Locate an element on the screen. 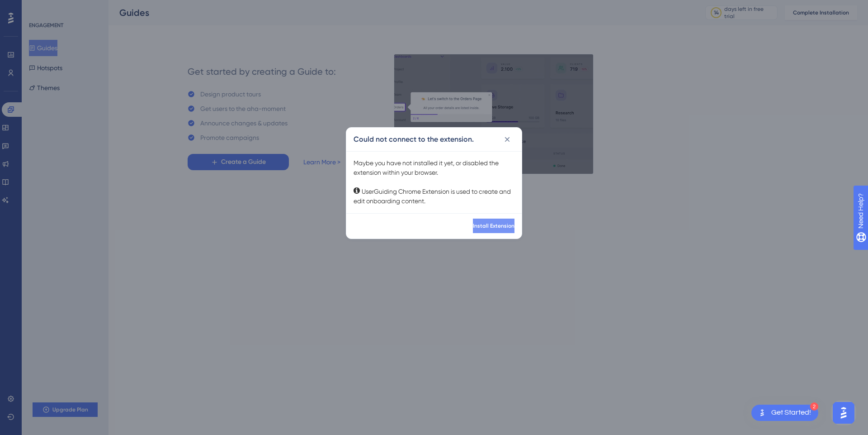 This screenshot has height=435, width=868. div: Open Get Started! checklist, remaining modules: 2 is located at coordinates (785, 413).